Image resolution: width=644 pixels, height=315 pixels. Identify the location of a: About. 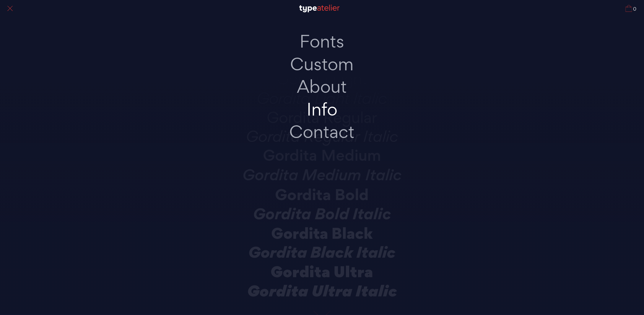
(322, 87).